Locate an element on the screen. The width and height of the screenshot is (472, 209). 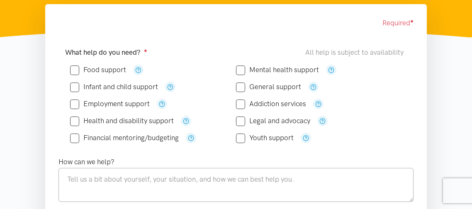
label: Addiction services is located at coordinates (271, 104).